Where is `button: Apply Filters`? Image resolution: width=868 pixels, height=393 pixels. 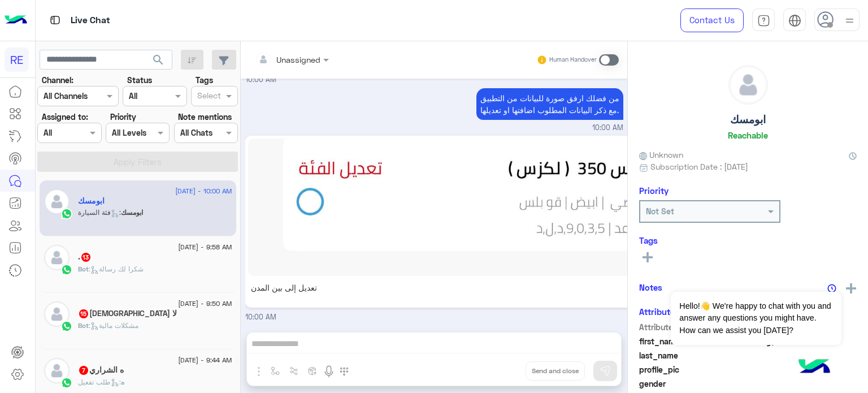 button: Apply Filters is located at coordinates (137, 162).